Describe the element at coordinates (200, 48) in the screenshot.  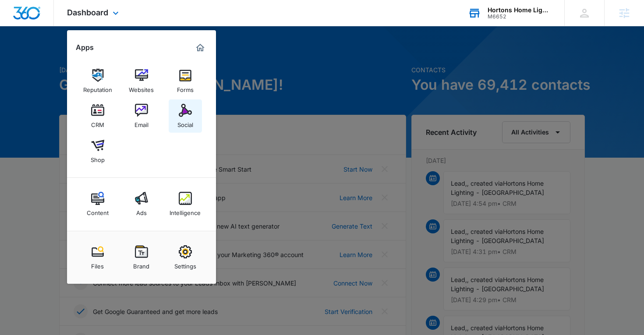
I see `a: Marketing 360® Dashboard` at that location.